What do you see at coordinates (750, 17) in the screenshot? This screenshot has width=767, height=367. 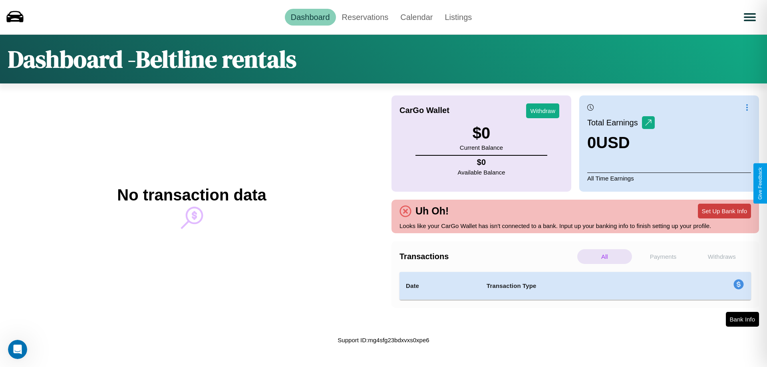 I see `button: Open menu` at bounding box center [750, 17].